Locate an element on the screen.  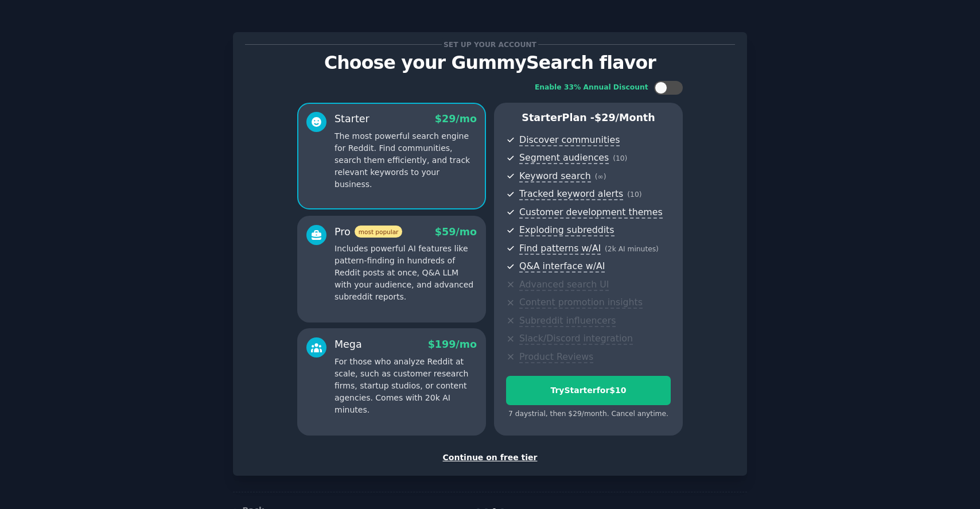
span: ( 2k AI minutes ) is located at coordinates (632, 249).